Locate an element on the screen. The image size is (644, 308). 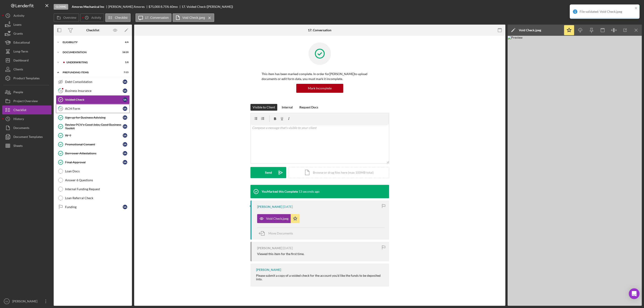
div: Eligibility is located at coordinates (90, 42).